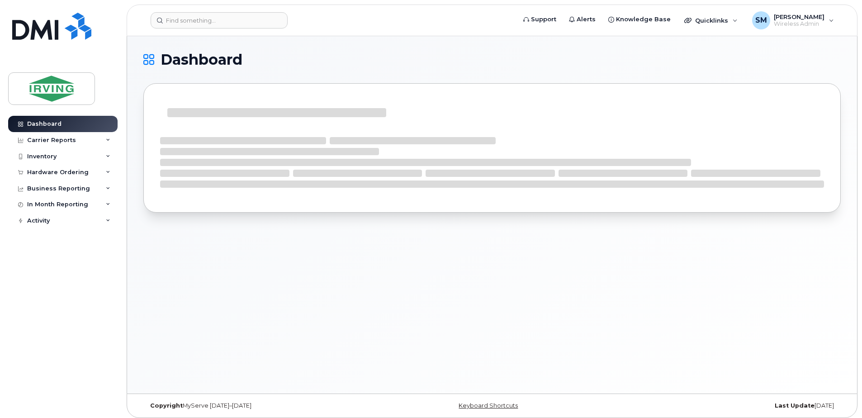 Image resolution: width=862 pixels, height=418 pixels. Describe the element at coordinates (201, 60) in the screenshot. I see `span: Dashboard` at that location.